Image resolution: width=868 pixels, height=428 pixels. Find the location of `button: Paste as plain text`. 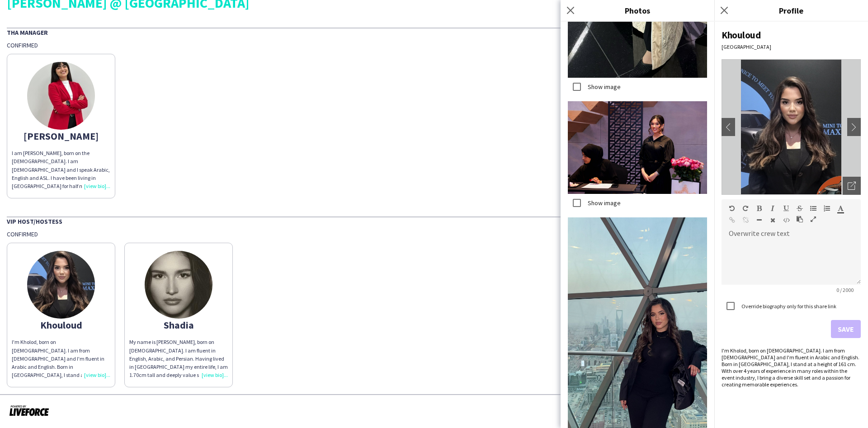

button: Paste as plain text is located at coordinates (800, 219).